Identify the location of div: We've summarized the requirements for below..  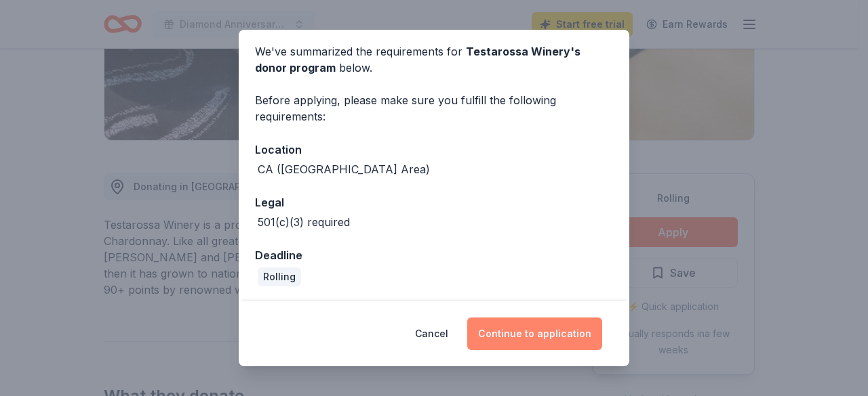
(434, 60).